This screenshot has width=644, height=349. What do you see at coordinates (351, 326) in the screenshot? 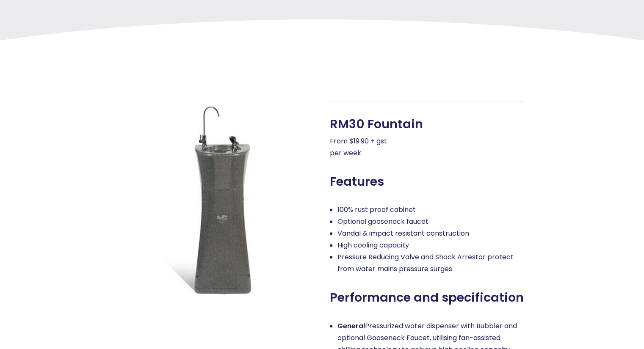
I see `strong: General` at bounding box center [351, 326].